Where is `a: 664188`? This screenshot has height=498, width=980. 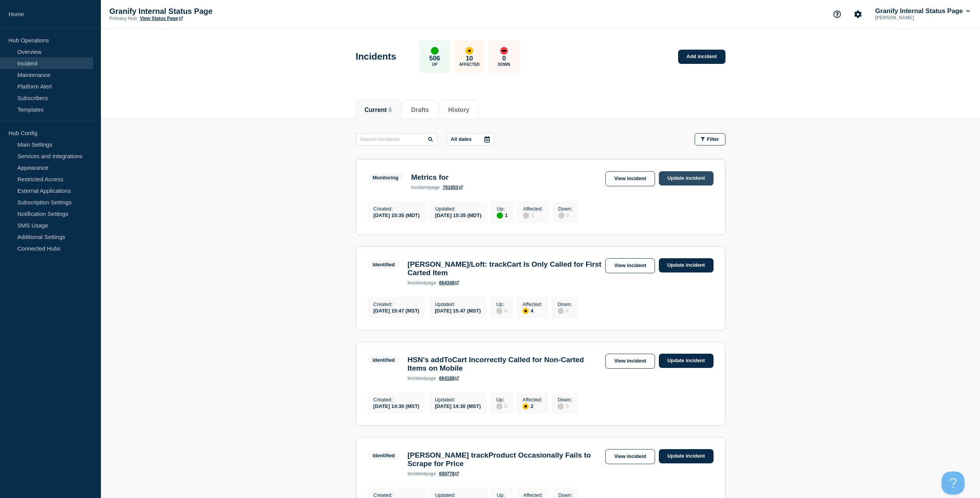
a: 664188 is located at coordinates (449, 379).